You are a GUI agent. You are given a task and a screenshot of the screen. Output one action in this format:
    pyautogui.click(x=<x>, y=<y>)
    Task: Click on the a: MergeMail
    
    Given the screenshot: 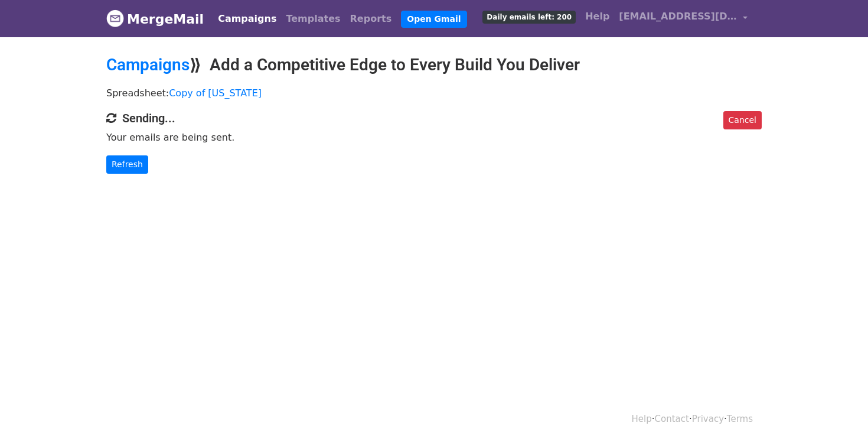 What is the action you would take?
    pyautogui.click(x=155, y=19)
    